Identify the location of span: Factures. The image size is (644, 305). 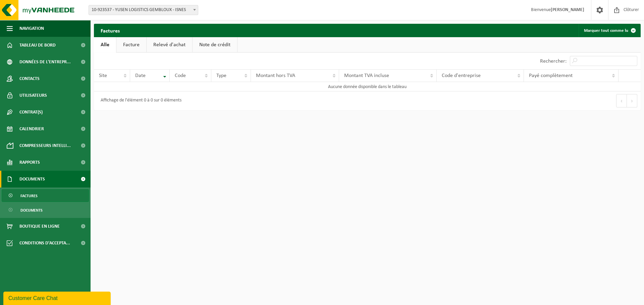
(29, 196).